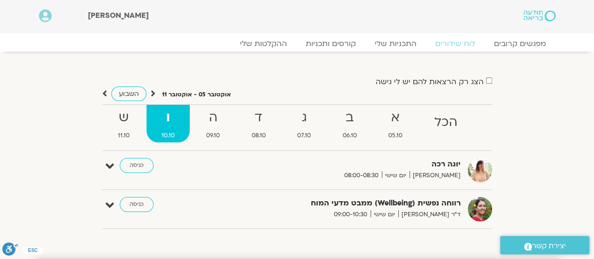 Image resolution: width=594 pixels, height=259 pixels. What do you see at coordinates (124, 135) in the screenshot?
I see `span: 11.10` at bounding box center [124, 135].